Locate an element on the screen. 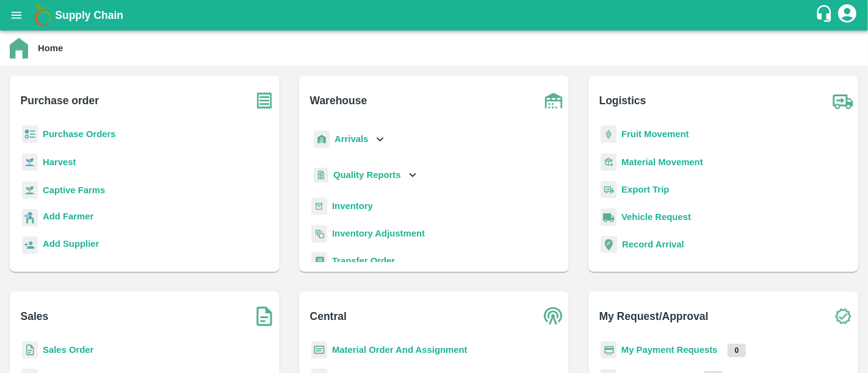  img: supplier is located at coordinates (30, 246).